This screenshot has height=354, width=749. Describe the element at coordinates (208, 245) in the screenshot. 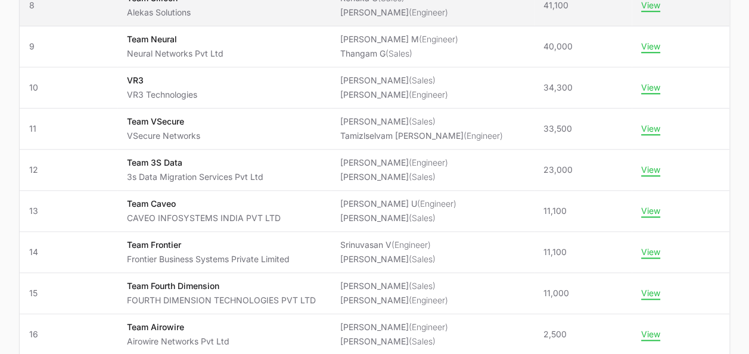

I see `p: Team Frontier` at that location.